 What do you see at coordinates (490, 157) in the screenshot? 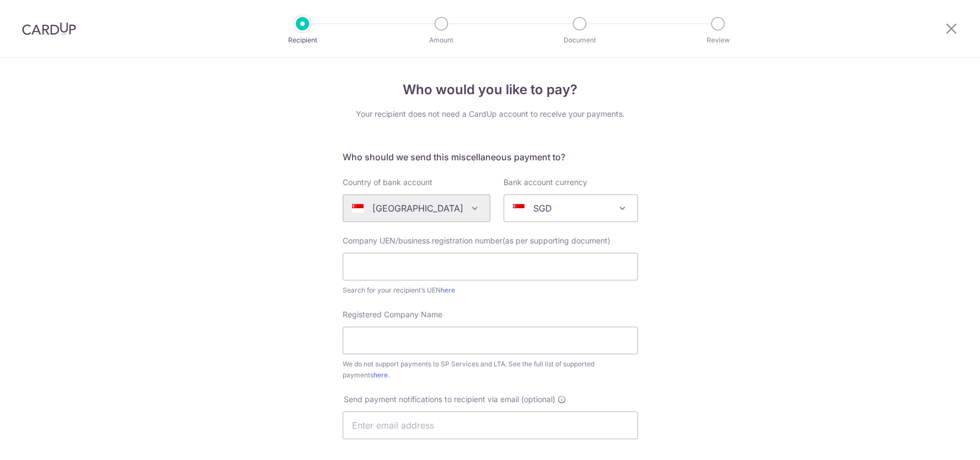
I see `h5: Who should we send this miscellaneous payment to?` at bounding box center [490, 157].